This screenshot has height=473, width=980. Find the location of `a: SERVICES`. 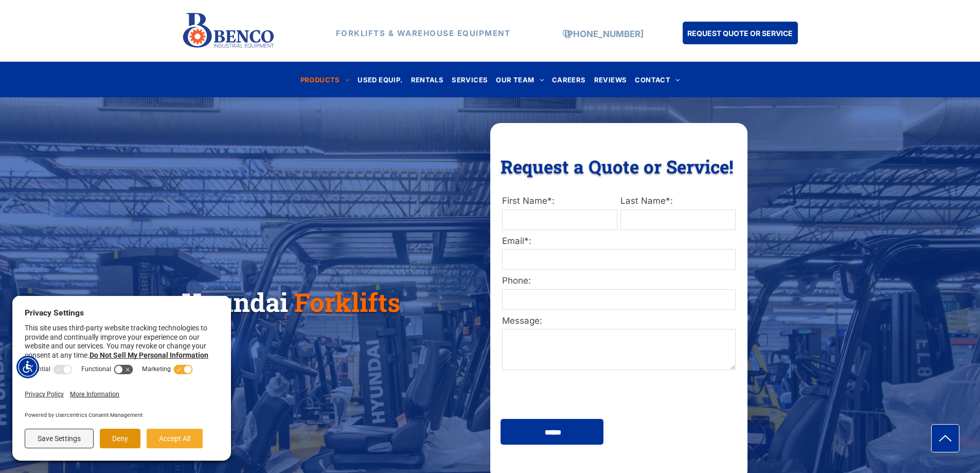

a: SERVICES is located at coordinates (470, 79).